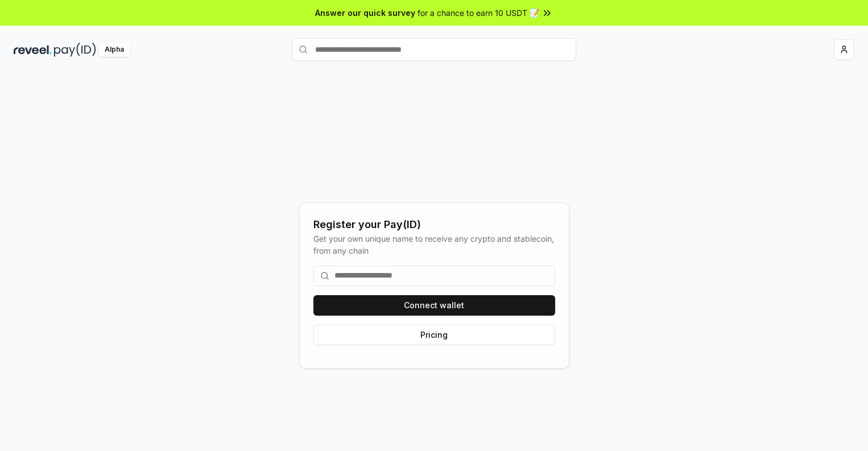  What do you see at coordinates (33, 49) in the screenshot?
I see `img: reveel_dark` at bounding box center [33, 49].